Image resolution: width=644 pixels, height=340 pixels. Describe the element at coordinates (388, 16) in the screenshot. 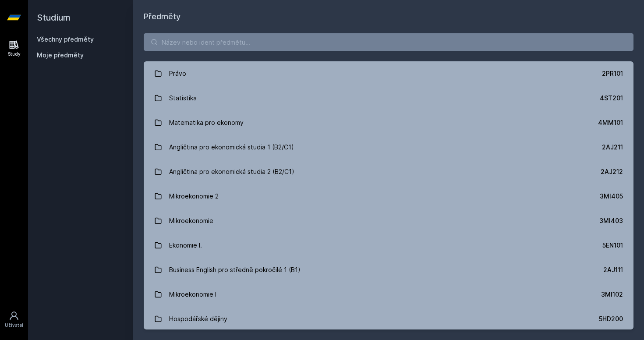

I see `h1: Předměty` at that location.